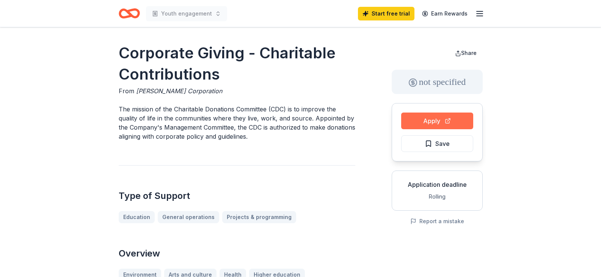 The image size is (601, 277). What do you see at coordinates (437, 144) in the screenshot?
I see `button: Save` at bounding box center [437, 144].